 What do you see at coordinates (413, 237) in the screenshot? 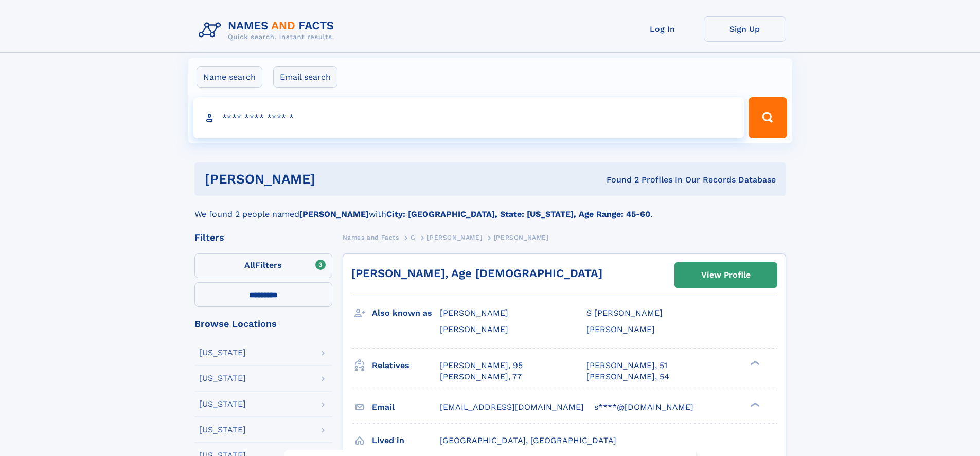
I see `a: G` at bounding box center [413, 237].